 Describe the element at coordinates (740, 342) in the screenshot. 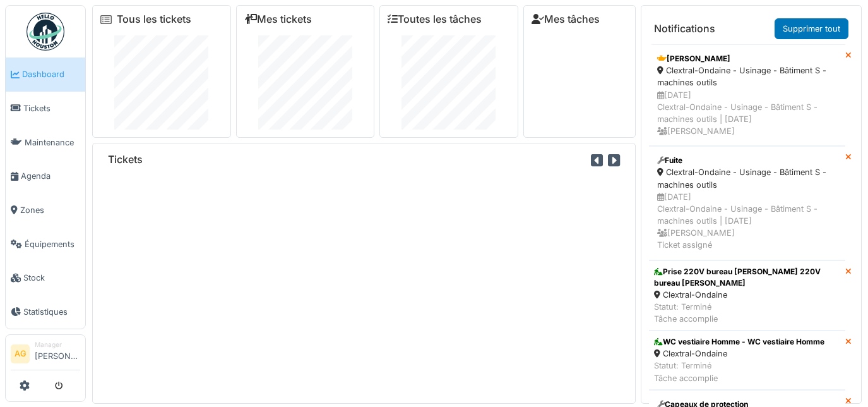

I see `div: WC vestiaire Homme - WC vestiaire Homme` at that location.